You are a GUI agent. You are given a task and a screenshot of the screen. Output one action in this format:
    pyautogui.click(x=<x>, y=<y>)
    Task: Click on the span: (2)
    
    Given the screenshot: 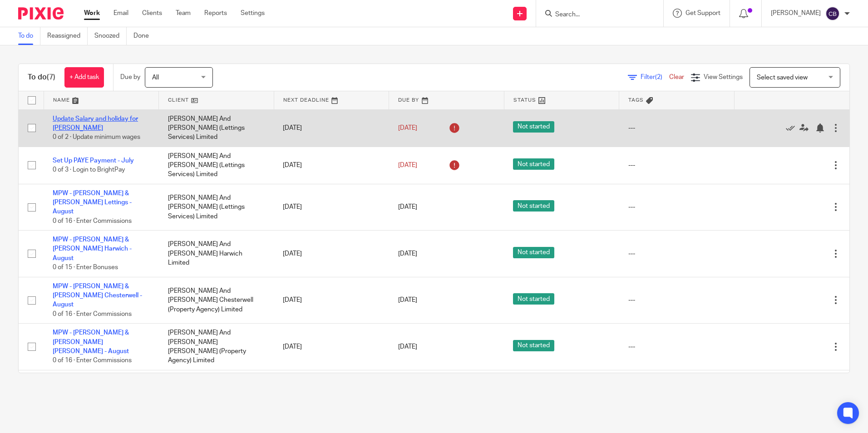 What is the action you would take?
    pyautogui.click(x=659, y=77)
    